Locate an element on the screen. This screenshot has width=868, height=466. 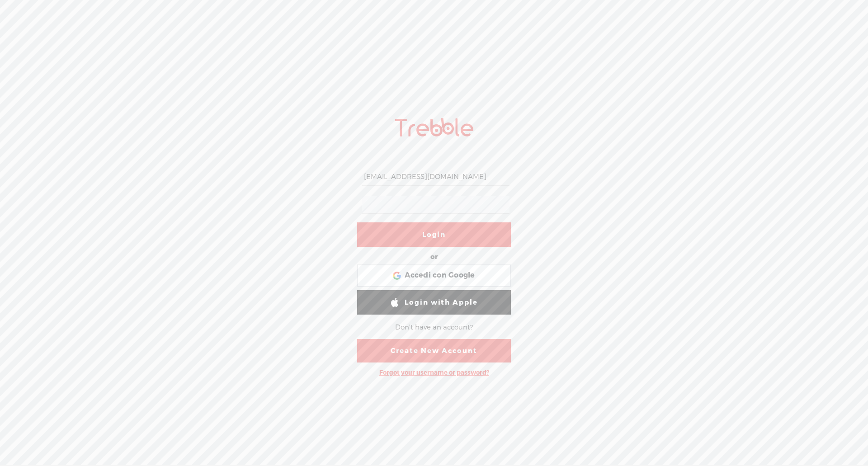
a: Create New Account is located at coordinates (434, 351).